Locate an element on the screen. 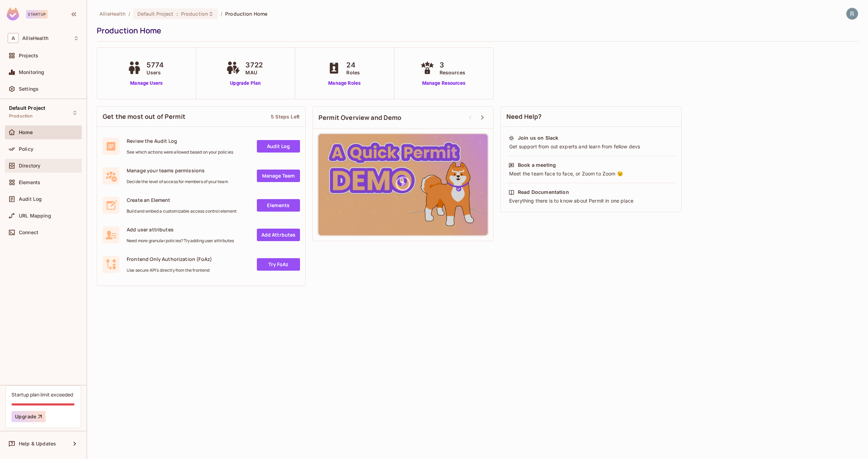 The width and height of the screenshot is (868, 459). span: Frontend Only Authorization (FoAz) is located at coordinates (169, 259).